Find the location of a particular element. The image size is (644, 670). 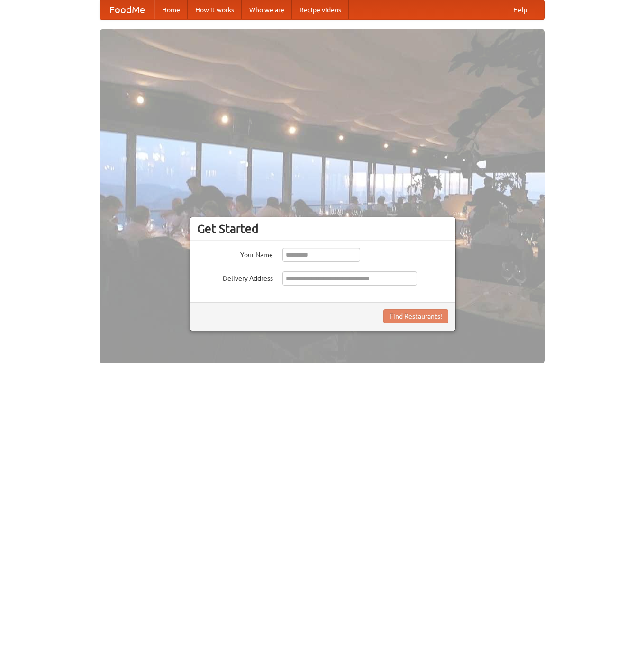

a: Home is located at coordinates (171, 10).